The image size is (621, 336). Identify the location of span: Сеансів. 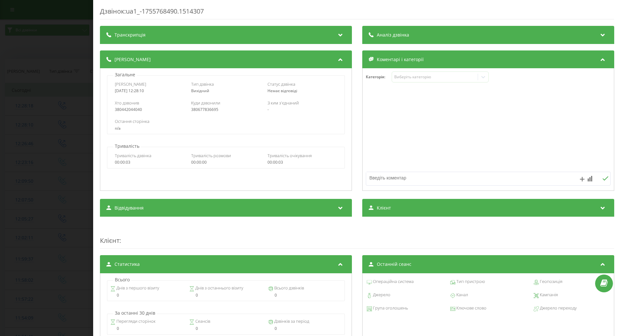
(202, 321).